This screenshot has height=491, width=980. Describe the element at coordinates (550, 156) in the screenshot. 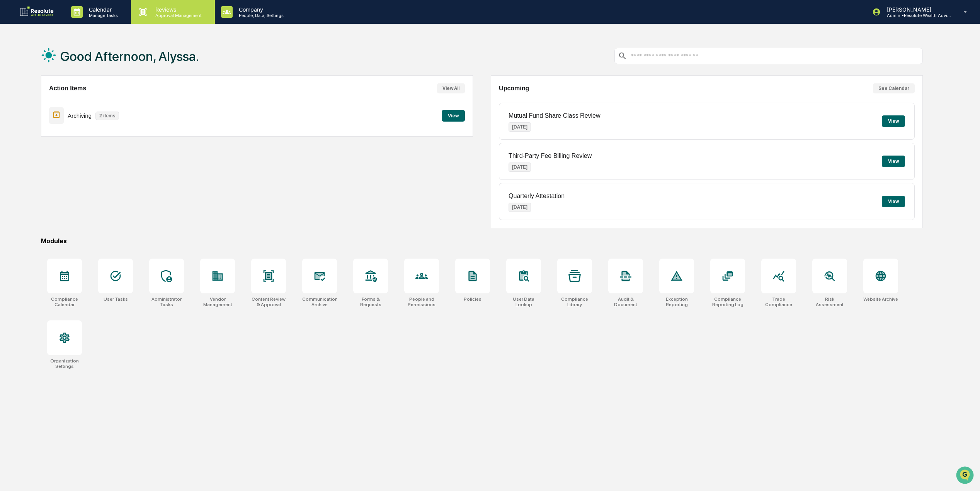

I see `p: Third-Party Fee Billing Review` at that location.